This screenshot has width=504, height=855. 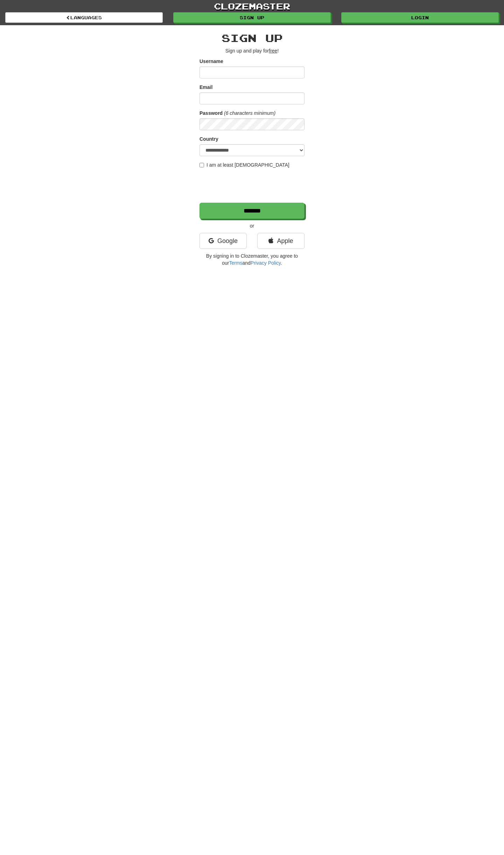 What do you see at coordinates (420, 17) in the screenshot?
I see `a: Login` at bounding box center [420, 17].